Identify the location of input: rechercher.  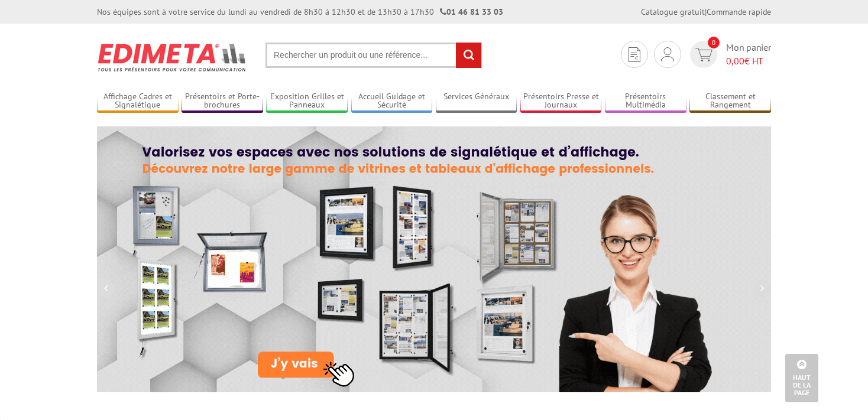
(468, 55).